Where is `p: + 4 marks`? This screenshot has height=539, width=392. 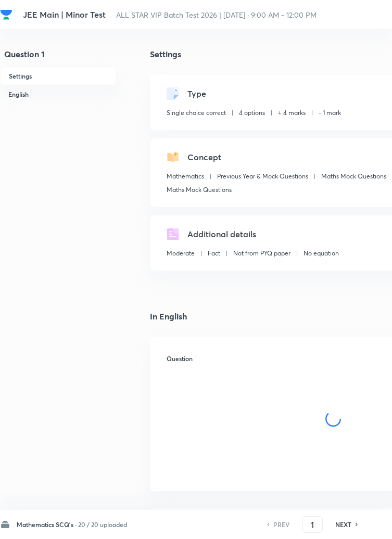
p: + 4 marks is located at coordinates (292, 113).